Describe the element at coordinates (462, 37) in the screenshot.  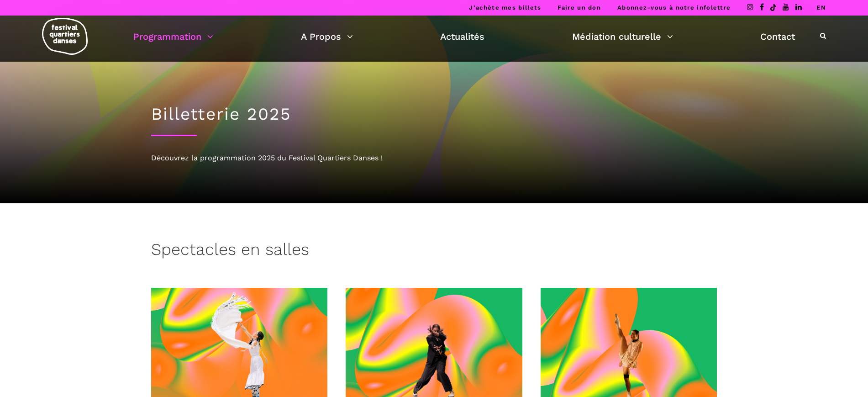
I see `a: Actualités` at that location.